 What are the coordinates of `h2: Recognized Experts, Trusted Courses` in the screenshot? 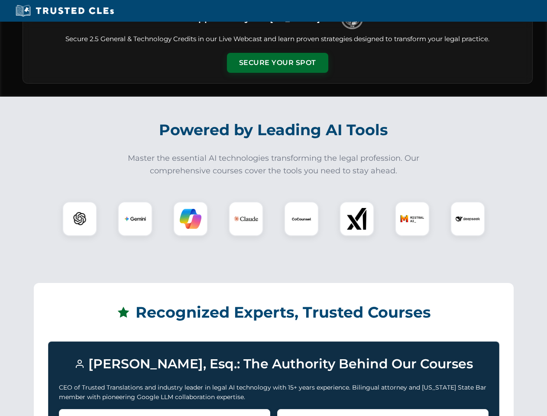 It's located at (274, 312).